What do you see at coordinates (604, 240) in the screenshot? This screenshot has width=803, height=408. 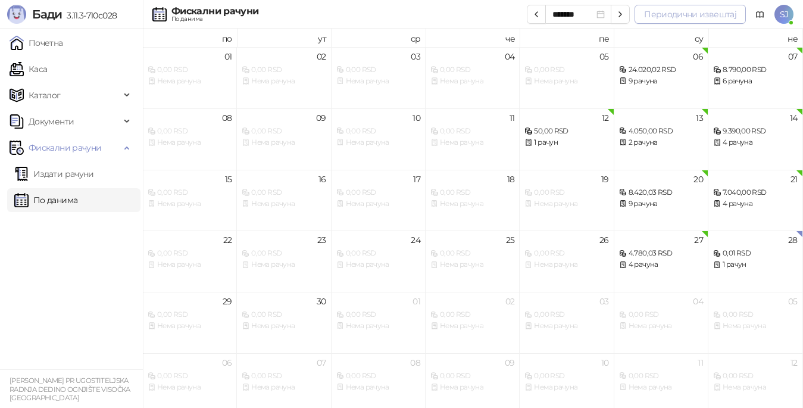 I see `div: 26` at bounding box center [604, 240].